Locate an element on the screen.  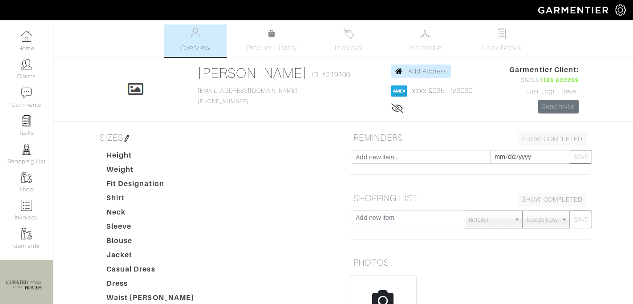
span: Needs Now is located at coordinates (542, 220).